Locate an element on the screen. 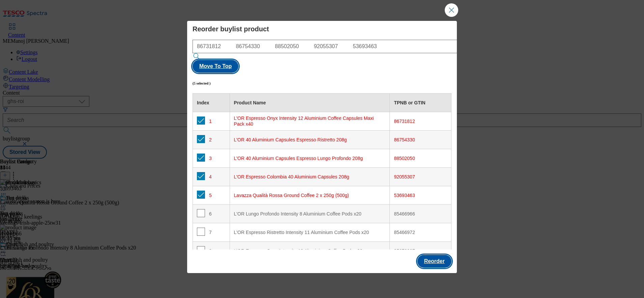 The width and height of the screenshot is (644, 298). div: 92055307 is located at coordinates (420, 177).